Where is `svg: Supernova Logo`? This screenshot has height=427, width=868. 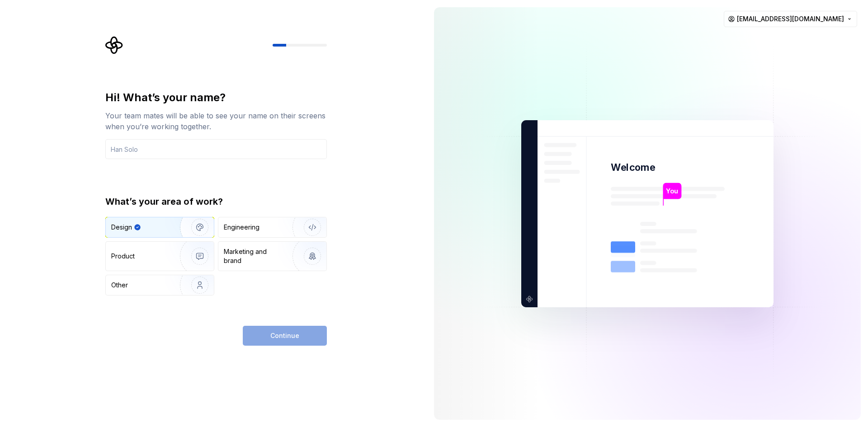
svg: Supernova Logo is located at coordinates (114, 45).